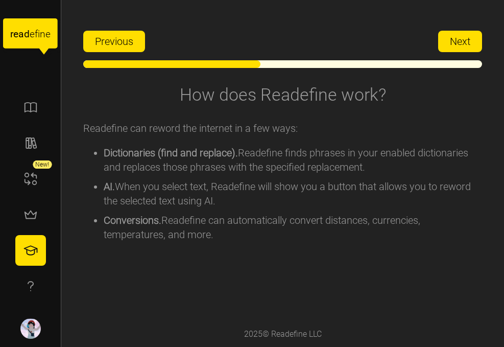 Image resolution: width=504 pixels, height=347 pixels. I want to click on p: Readefine can reword the internet in a few ways:, so click(283, 128).